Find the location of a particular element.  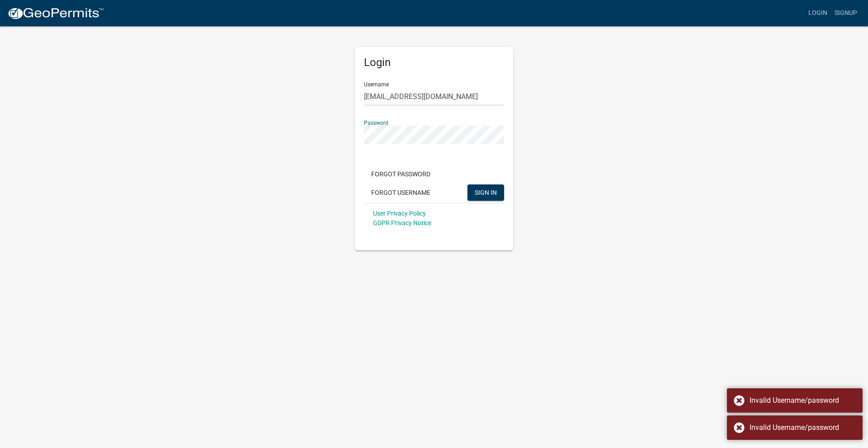

a: GDPR Privacy Notice is located at coordinates (402, 223).